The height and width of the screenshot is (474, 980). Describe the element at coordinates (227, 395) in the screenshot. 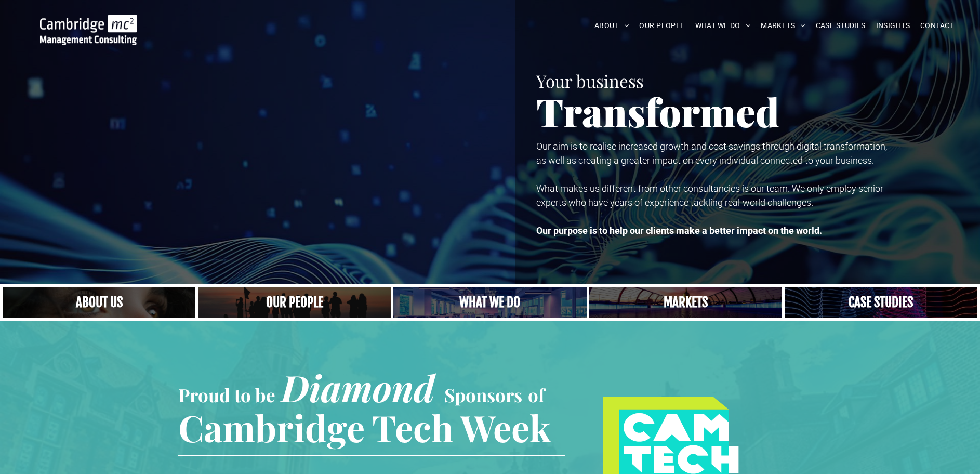

I see `span: Proud to be` at that location.